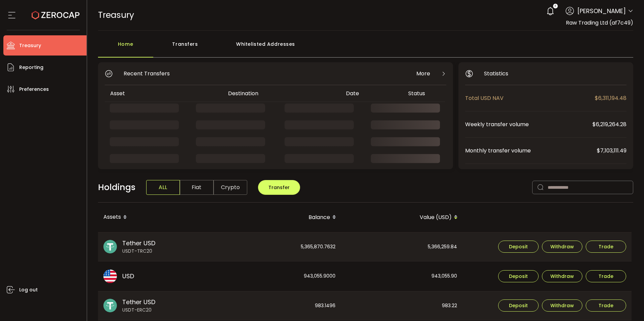 Image resolution: width=644 pixels, height=321 pixels. I want to click on span: Statistics, so click(496, 73).